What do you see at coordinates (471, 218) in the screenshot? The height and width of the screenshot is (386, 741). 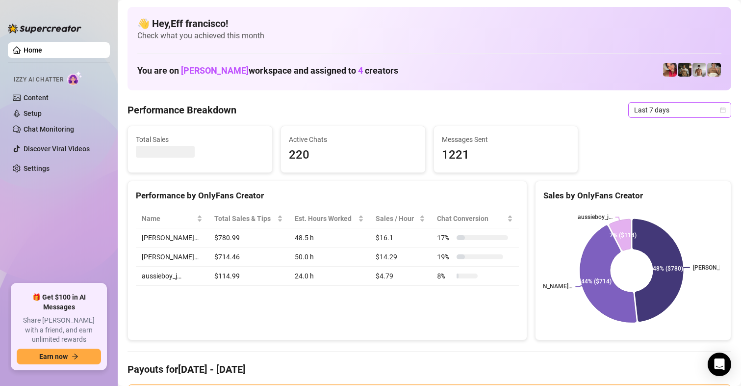 I see `span: Chat Conversion` at bounding box center [471, 218].